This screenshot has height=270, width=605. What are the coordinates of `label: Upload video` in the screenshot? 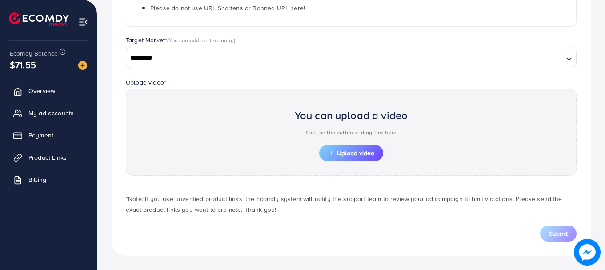 It's located at (146, 82).